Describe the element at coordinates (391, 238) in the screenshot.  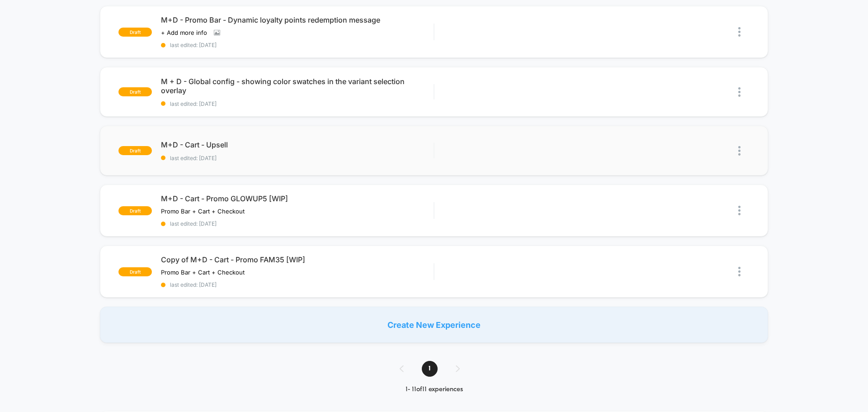
I see `input: Volume` at that location.